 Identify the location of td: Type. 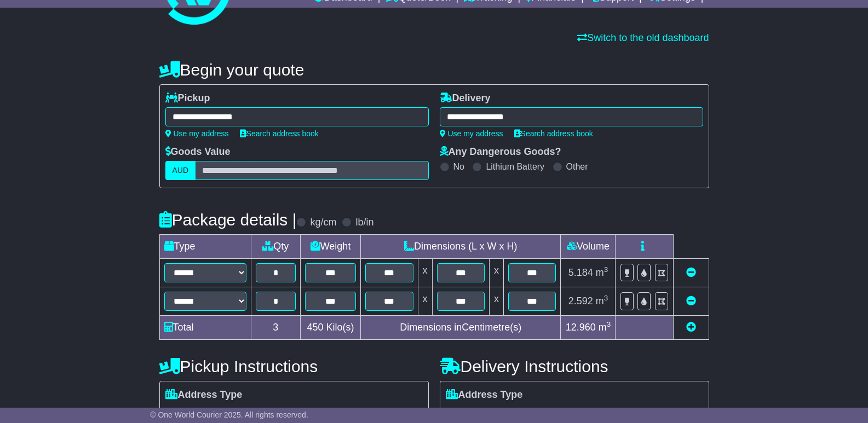
(205, 247).